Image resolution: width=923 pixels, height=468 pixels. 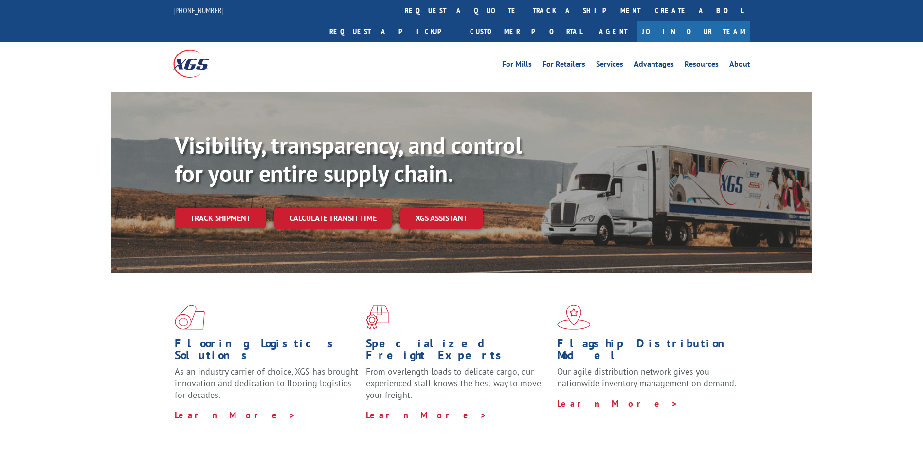 What do you see at coordinates (564, 66) in the screenshot?
I see `a: For Retailers` at bounding box center [564, 66].